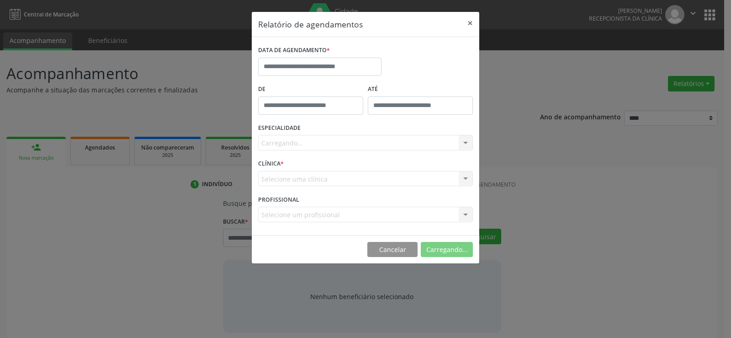  What do you see at coordinates (447, 250) in the screenshot?
I see `button: Carregando...` at bounding box center [447, 250].